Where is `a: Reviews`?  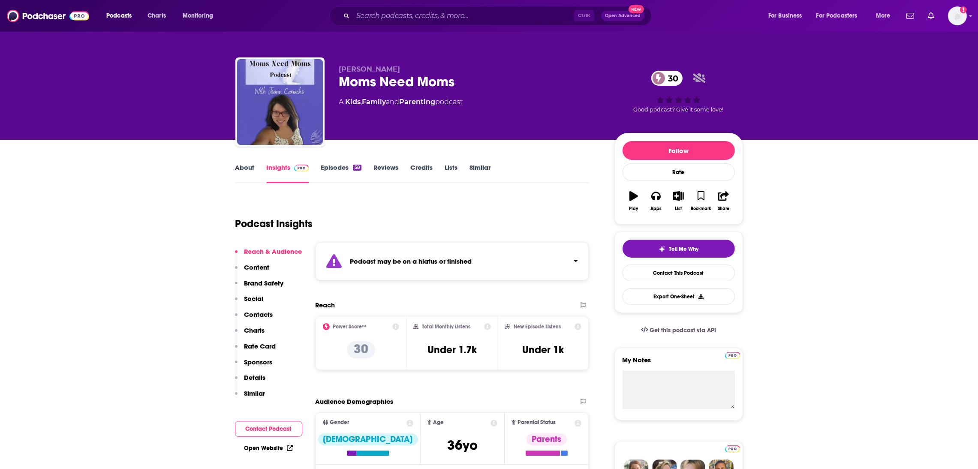 a: Reviews is located at coordinates (386, 173).